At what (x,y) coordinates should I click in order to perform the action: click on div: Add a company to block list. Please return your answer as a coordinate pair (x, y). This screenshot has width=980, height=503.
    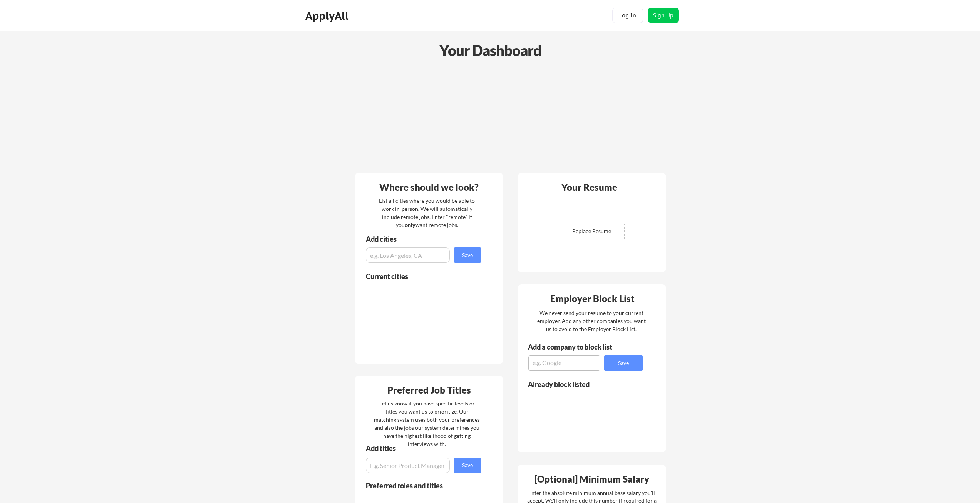
    Looking at the image, I should click on (576, 347).